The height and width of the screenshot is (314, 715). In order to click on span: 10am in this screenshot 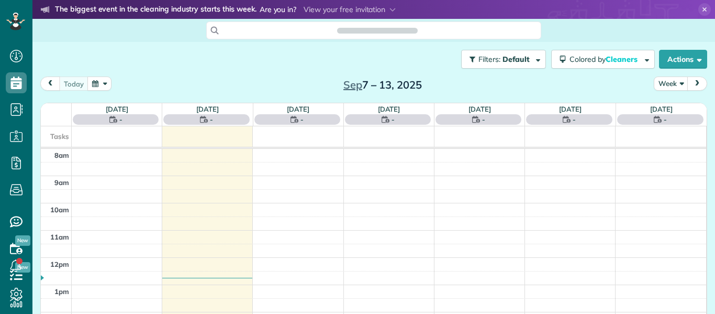, I will do `click(60, 209)`.